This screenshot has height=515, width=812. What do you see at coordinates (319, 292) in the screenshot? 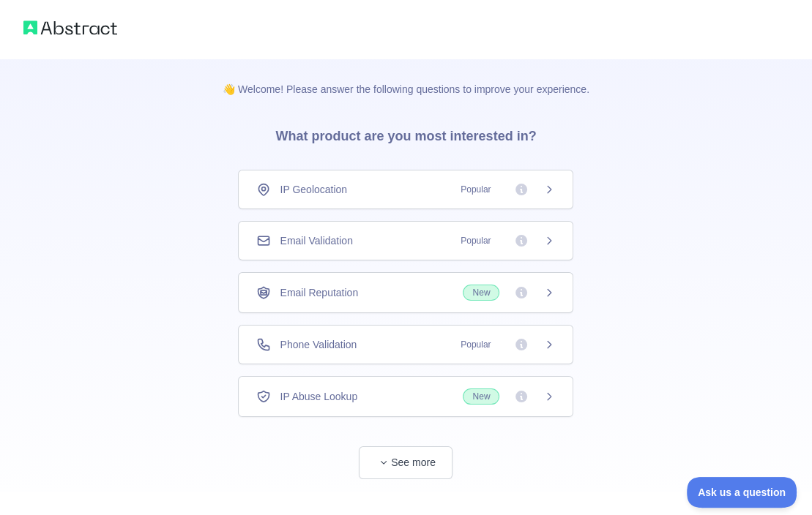
I see `span: Email Reputation` at bounding box center [319, 292].